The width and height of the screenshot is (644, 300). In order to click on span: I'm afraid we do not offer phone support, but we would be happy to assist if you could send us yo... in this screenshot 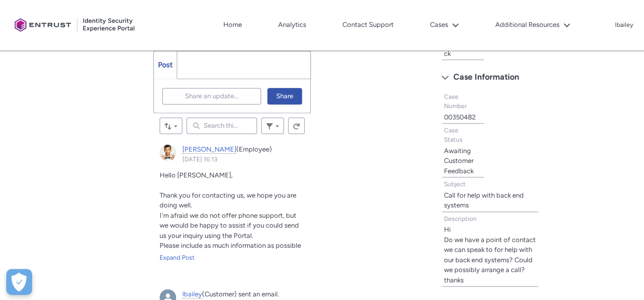, I will do `click(229, 226)`.